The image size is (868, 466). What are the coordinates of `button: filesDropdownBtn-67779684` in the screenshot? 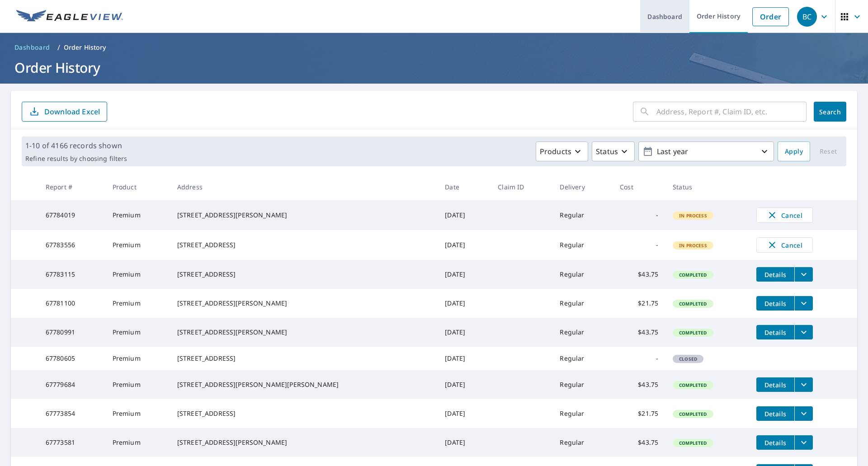 It's located at (803, 385).